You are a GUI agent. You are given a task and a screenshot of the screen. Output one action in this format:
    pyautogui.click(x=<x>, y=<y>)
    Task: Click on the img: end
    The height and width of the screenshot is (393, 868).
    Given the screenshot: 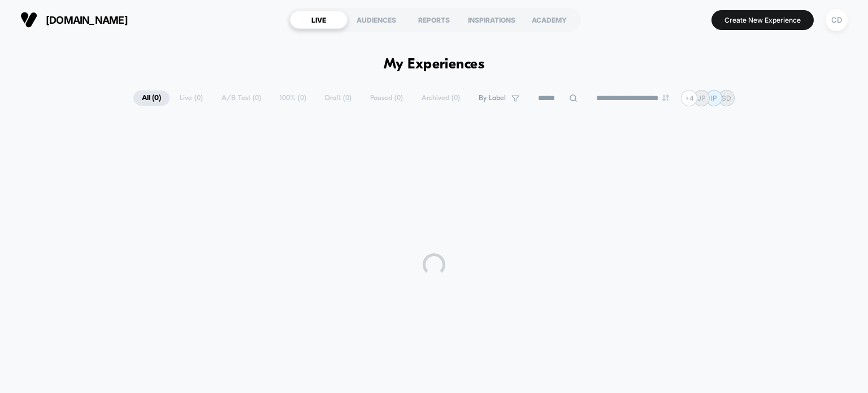 What is the action you would take?
    pyautogui.click(x=666, y=98)
    